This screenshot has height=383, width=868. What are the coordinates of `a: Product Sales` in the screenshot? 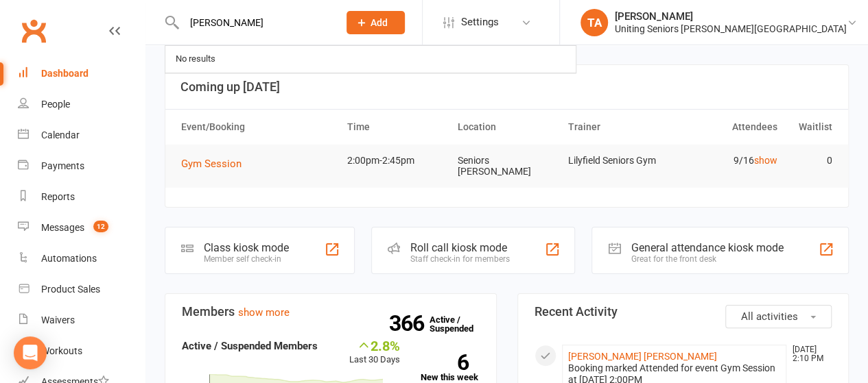 It's located at (81, 289).